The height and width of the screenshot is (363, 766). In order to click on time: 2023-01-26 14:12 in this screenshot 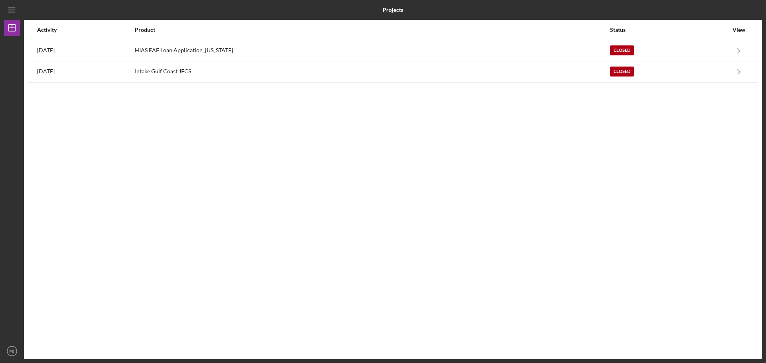, I will do `click(46, 71)`.